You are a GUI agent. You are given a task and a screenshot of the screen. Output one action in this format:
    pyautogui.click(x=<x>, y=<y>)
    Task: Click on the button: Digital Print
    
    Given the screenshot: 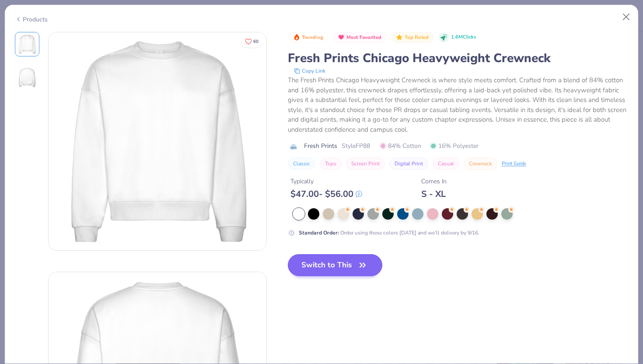 What is the action you would take?
    pyautogui.click(x=409, y=163)
    